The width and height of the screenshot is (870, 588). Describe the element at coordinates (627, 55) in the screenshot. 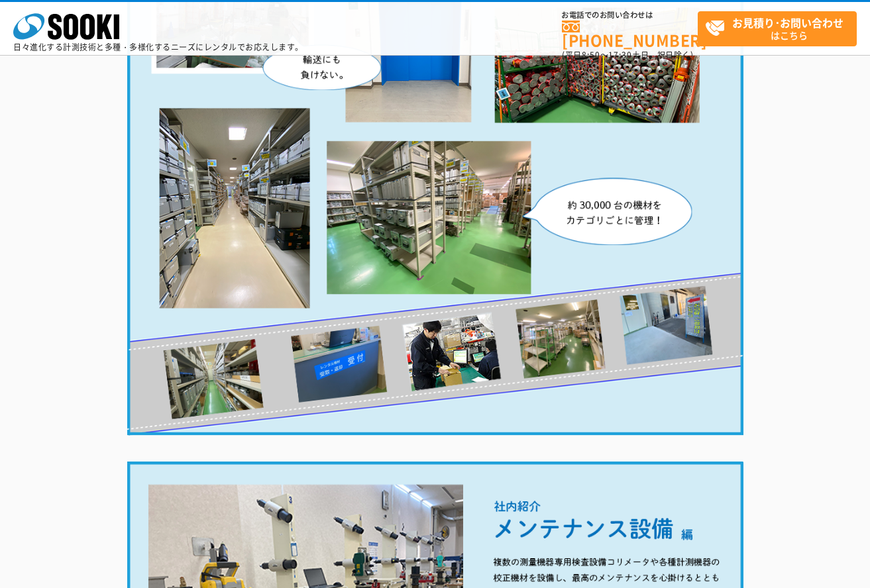

I see `span: (平日 ～ 土日、祝日除く)` at that location.